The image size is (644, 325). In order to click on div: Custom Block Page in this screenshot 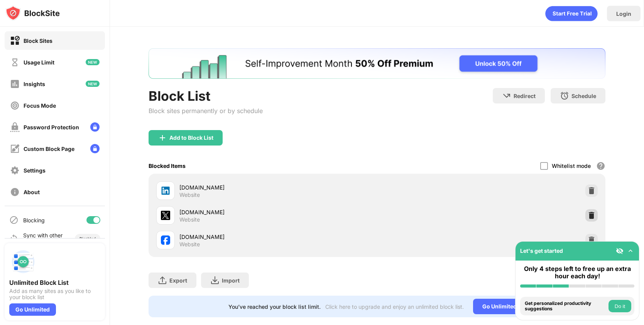, I will do `click(49, 149)`.